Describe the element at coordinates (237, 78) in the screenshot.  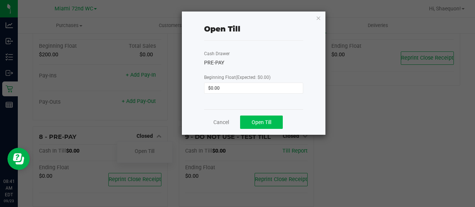
I see `span: Beginning Float` at that location.